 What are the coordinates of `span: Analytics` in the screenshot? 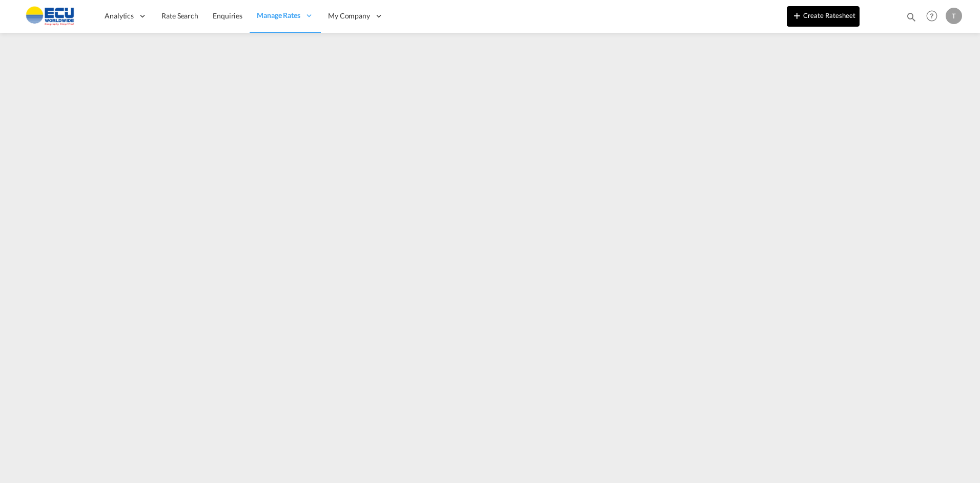 It's located at (119, 16).